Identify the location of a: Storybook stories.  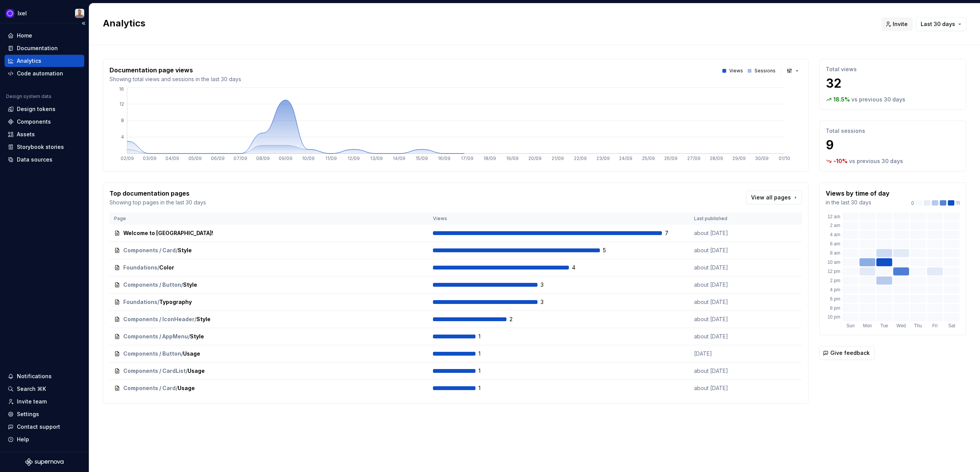
(45, 147).